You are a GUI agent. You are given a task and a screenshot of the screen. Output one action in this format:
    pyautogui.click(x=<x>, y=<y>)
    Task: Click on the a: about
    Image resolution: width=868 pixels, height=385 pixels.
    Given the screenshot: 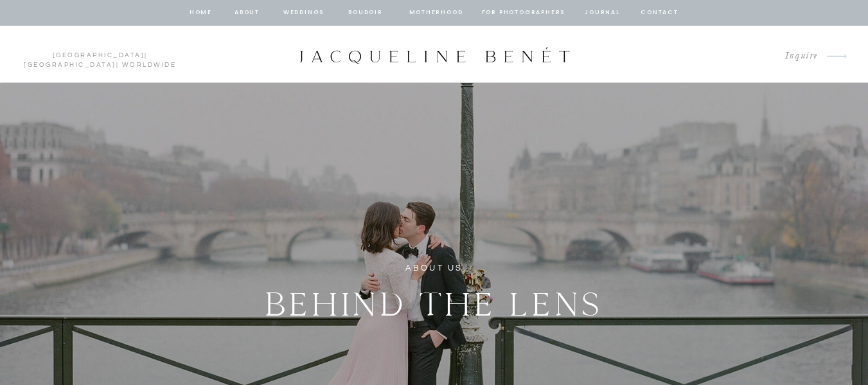 What is the action you would take?
    pyautogui.click(x=248, y=12)
    